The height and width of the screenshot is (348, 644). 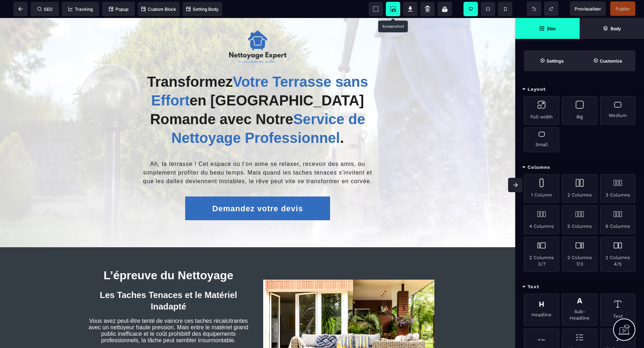 I want to click on strong: Settings, so click(x=555, y=61).